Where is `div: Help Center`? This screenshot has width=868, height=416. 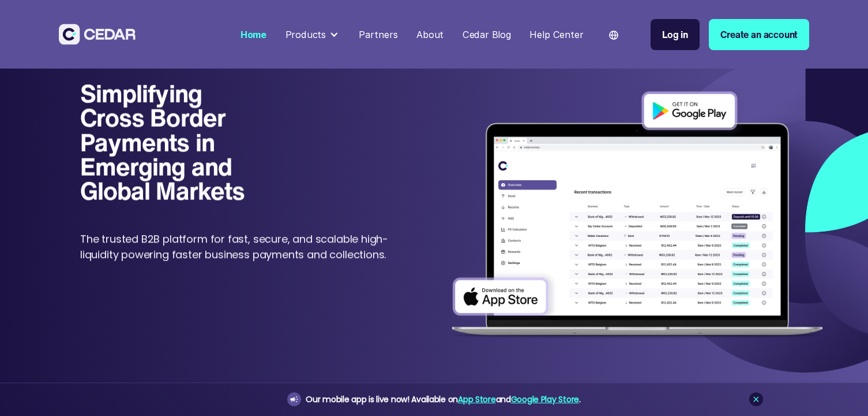
div: Help Center is located at coordinates (556, 35).